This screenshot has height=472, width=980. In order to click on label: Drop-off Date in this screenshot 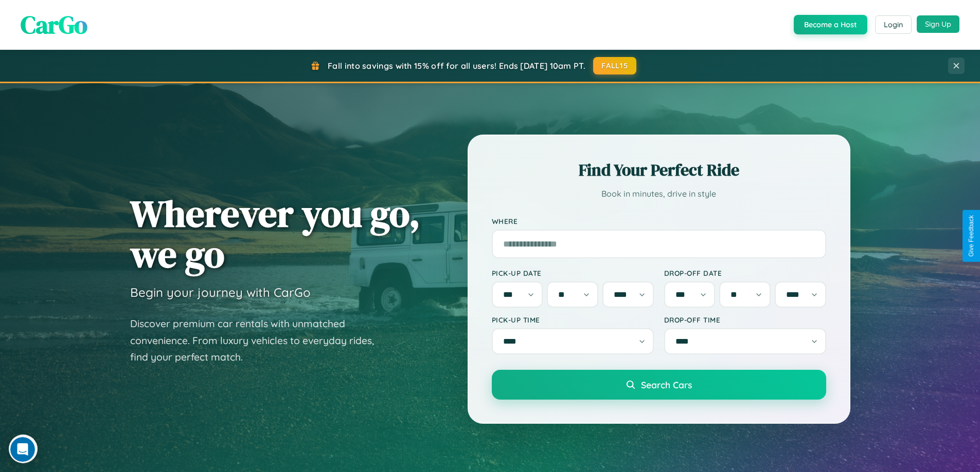, I will do `click(744, 272)`.